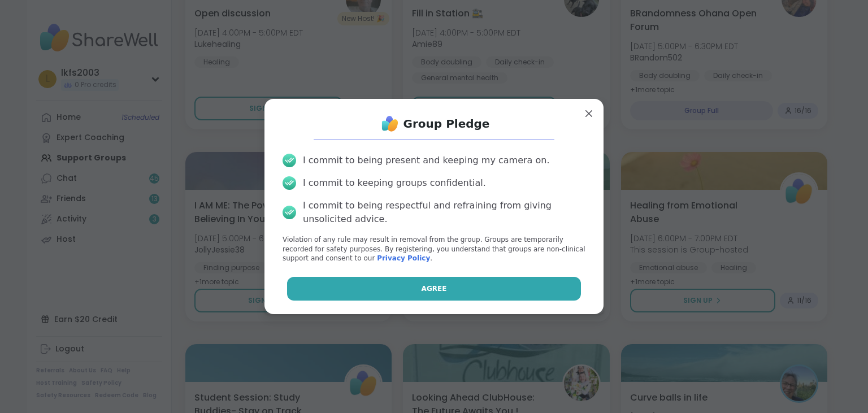 Image resolution: width=868 pixels, height=413 pixels. Describe the element at coordinates (444, 213) in the screenshot. I see `div: I commit to being respectful and refraining from giving unsolicited advice.` at that location.